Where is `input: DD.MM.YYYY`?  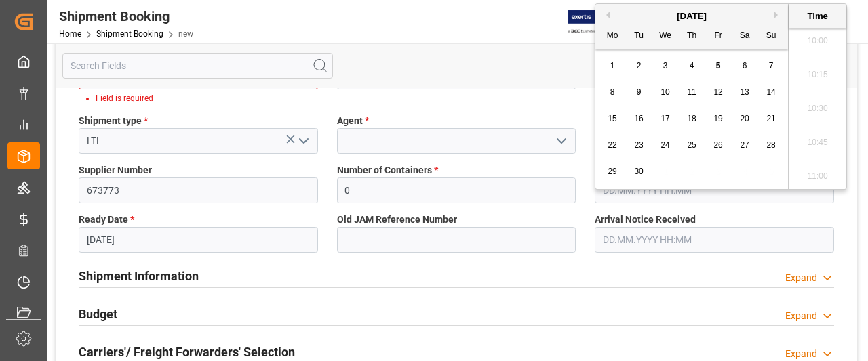 input: DD.MM.YYYY is located at coordinates (198, 240).